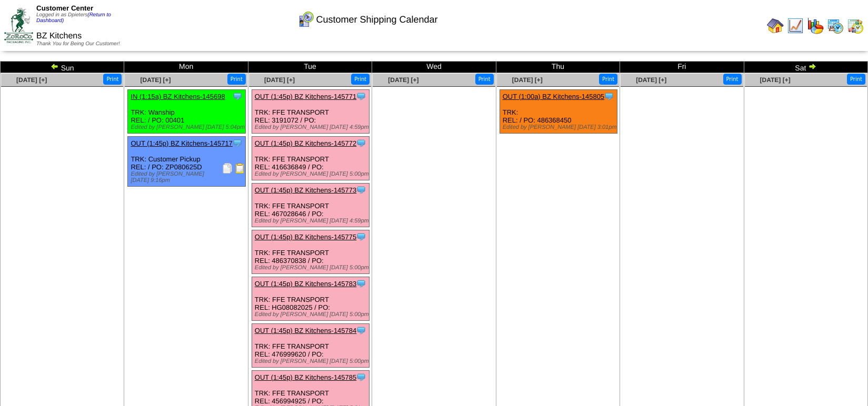  What do you see at coordinates (835, 26) in the screenshot?
I see `img: calendarprod.gif` at bounding box center [835, 26].